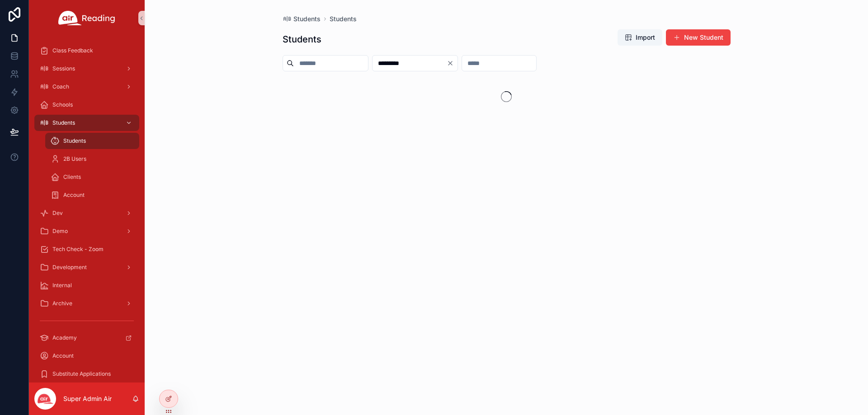 The image size is (868, 415). Describe the element at coordinates (87, 231) in the screenshot. I see `a: Demo` at that location.